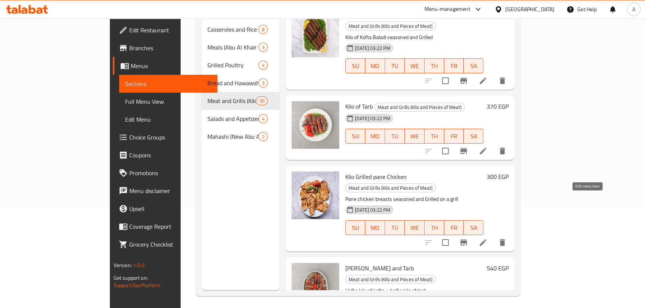 Image resolution: width=645 pixels, height=308 pixels. I want to click on span: Grocery Checklist, so click(170, 245).